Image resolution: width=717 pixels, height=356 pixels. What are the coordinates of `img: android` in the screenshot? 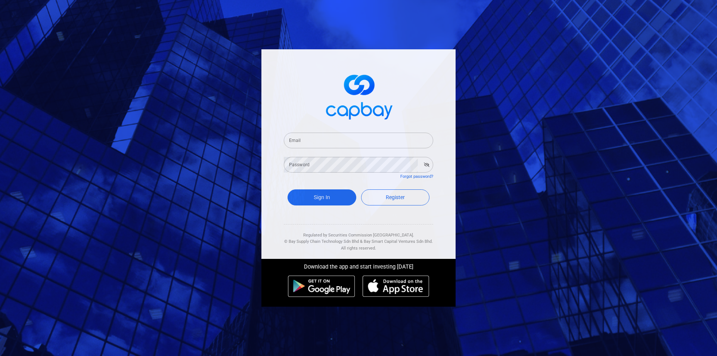 It's located at (321, 286).